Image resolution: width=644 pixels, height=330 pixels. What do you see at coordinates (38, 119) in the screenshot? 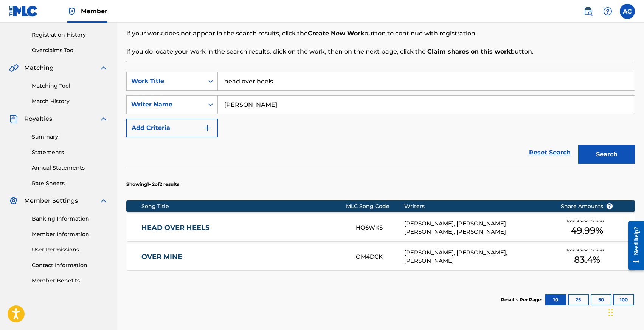
I see `span: Royalties` at bounding box center [38, 119].